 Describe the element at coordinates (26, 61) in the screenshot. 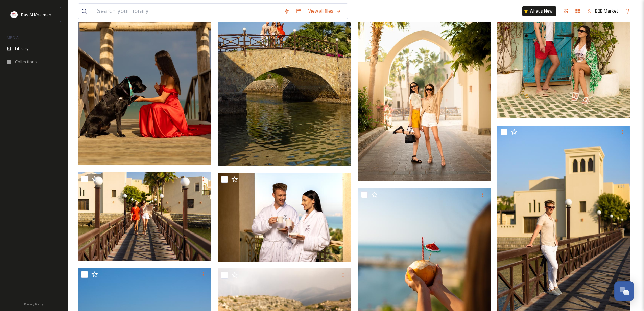

I see `span: Collections` at that location.